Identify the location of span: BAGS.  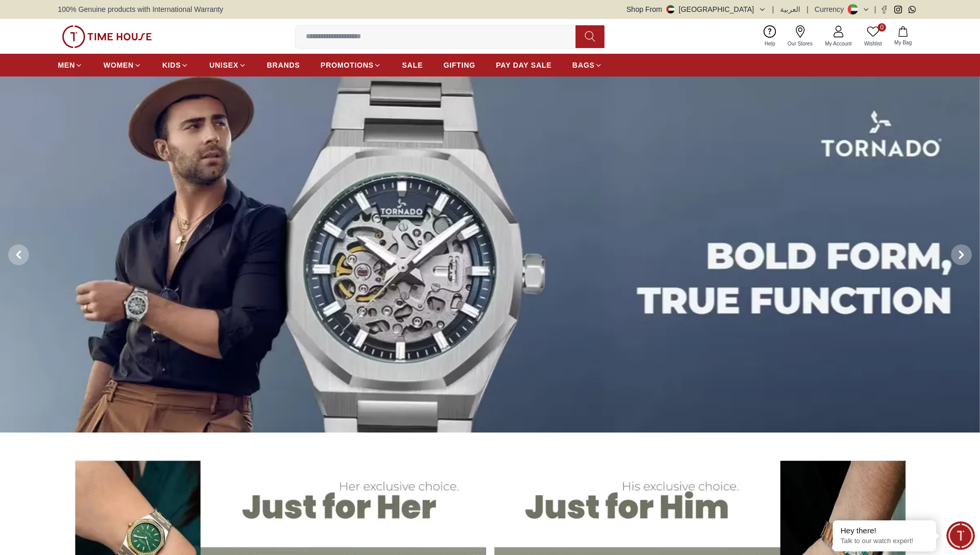
(584, 65).